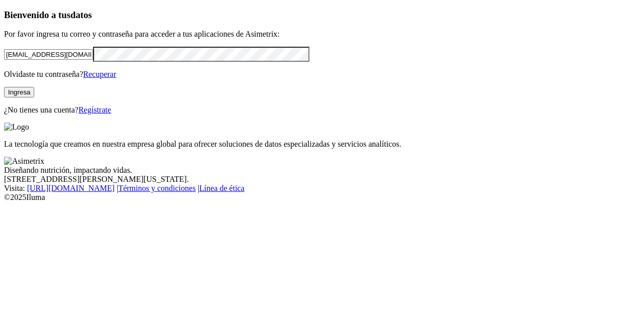 The height and width of the screenshot is (317, 644). What do you see at coordinates (322, 171) in the screenshot?
I see `div: Diseñando nutrición, impactando vidas.` at bounding box center [322, 171].